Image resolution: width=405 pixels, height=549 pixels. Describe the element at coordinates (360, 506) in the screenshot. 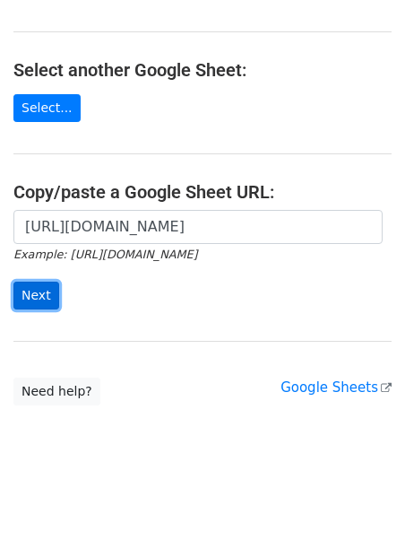

I see `div: Chat Widget` at that location.